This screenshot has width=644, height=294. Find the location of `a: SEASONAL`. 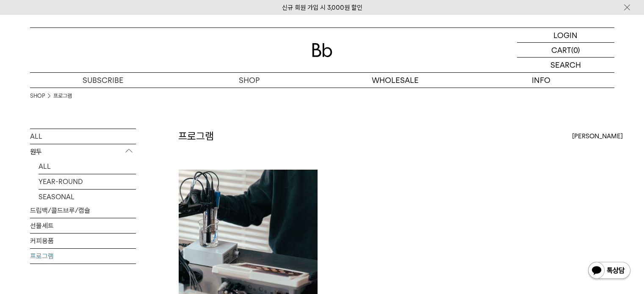

a: SEASONAL is located at coordinates (87, 197).